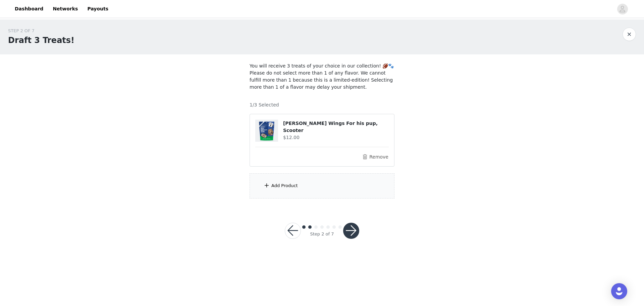 The width and height of the screenshot is (644, 306). I want to click on div: STEP 2 OF 7, so click(41, 31).